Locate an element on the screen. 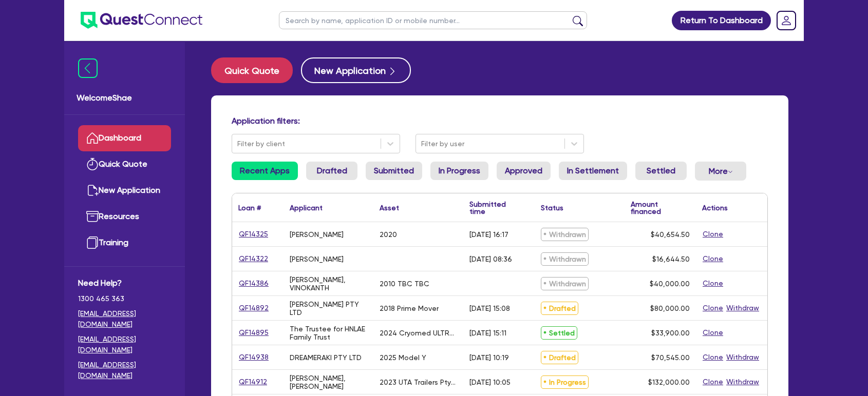 The width and height of the screenshot is (868, 396). a: QF14386 is located at coordinates (253, 283).